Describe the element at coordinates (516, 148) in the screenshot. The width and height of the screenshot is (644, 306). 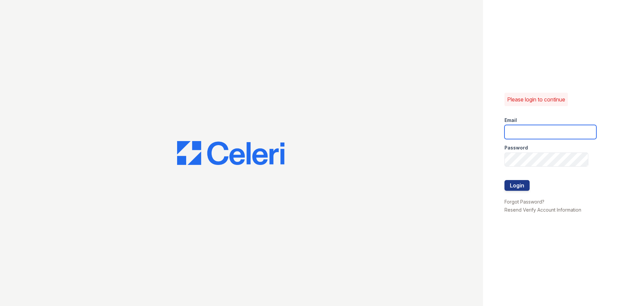
I see `label: Password` at that location.